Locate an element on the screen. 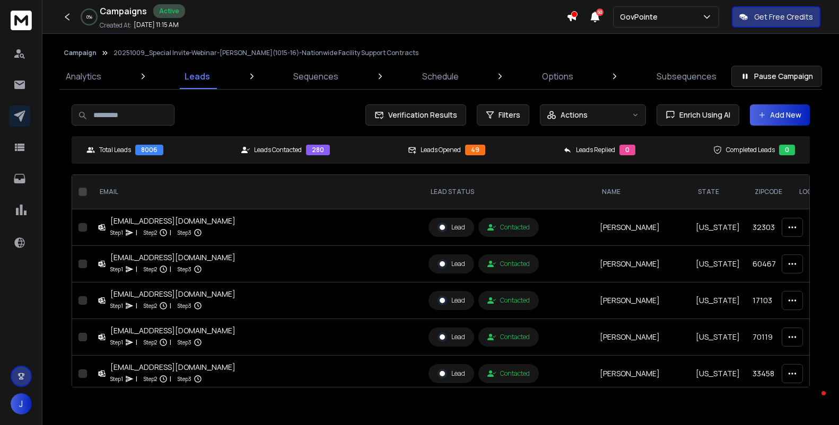  p: Schedule is located at coordinates (440, 76).